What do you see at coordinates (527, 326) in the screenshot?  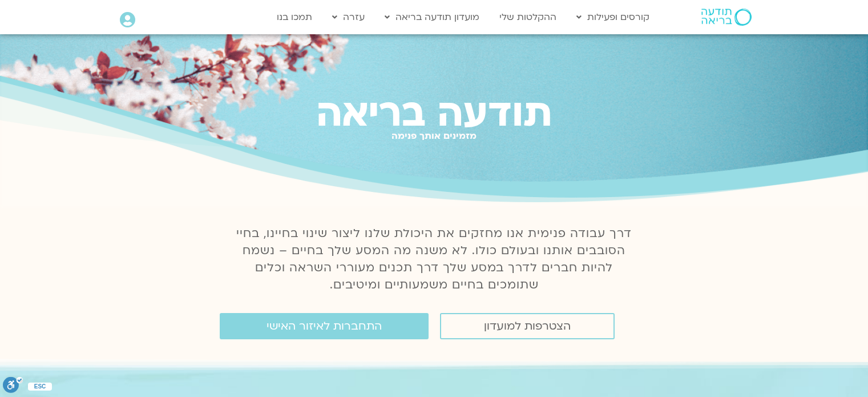 I see `a: הצטרפות למועדון` at bounding box center [527, 326].